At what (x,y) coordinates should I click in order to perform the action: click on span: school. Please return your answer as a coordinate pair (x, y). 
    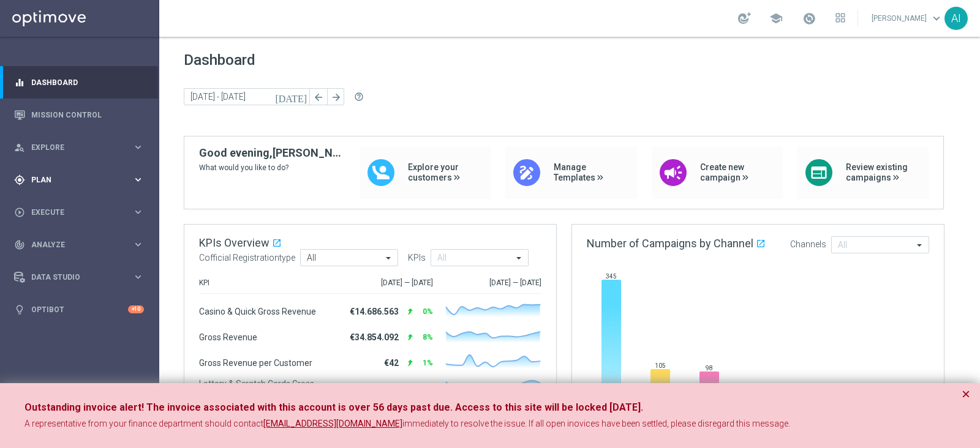
    Looking at the image, I should click on (776, 19).